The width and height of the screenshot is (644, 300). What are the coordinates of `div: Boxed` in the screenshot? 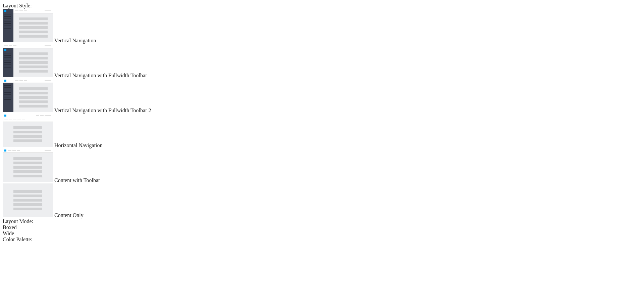 It's located at (322, 227).